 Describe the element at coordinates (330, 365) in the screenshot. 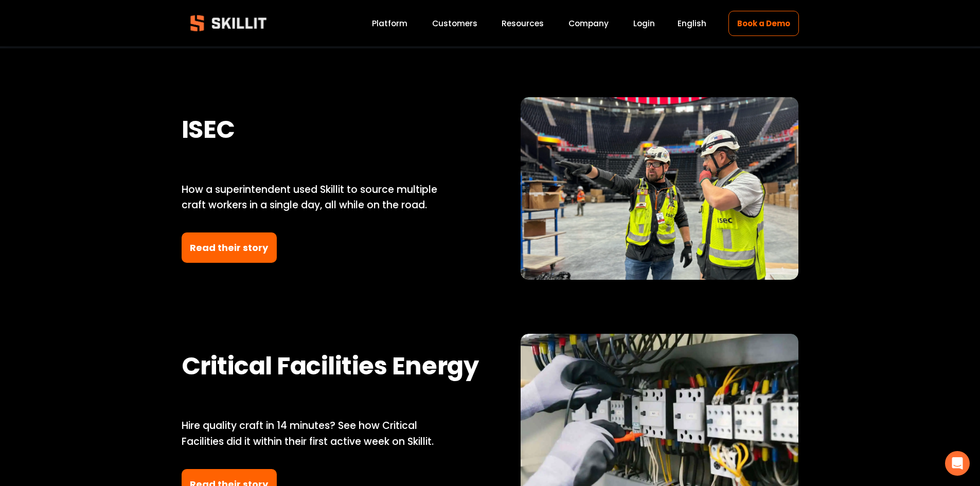

I see `strong: Critical Facilities Energy` at that location.